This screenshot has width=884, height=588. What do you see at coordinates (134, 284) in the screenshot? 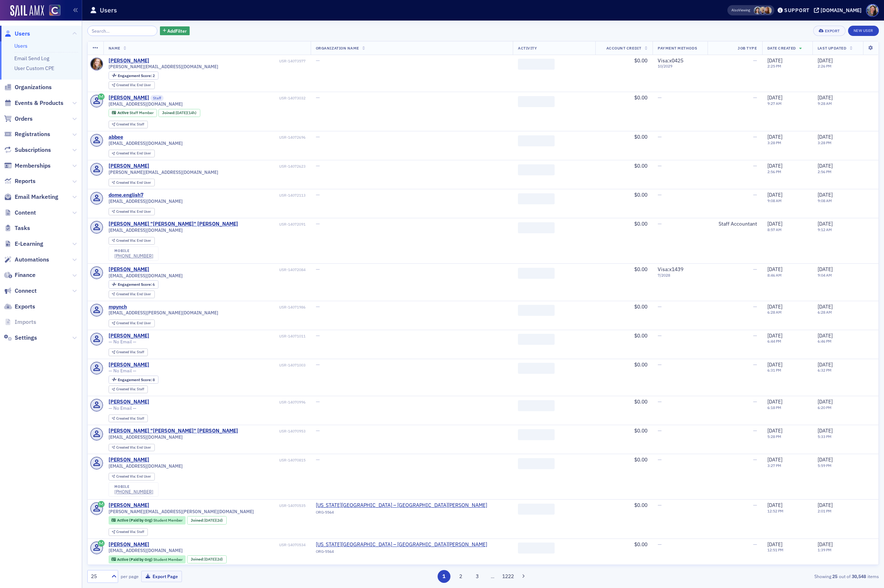
I see `div: Engagement Score: 6` at bounding box center [134, 284].